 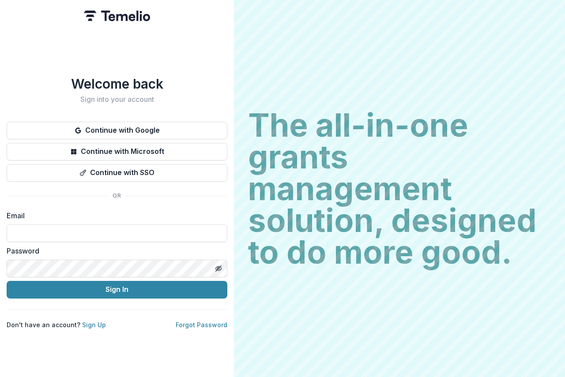 I want to click on h1: Welcome back, so click(x=117, y=84).